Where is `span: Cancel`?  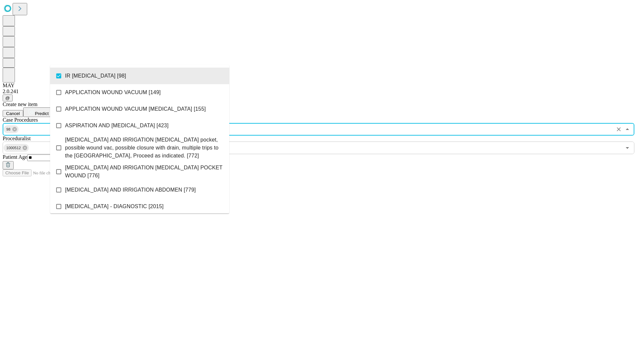 span: Cancel is located at coordinates (13, 113).